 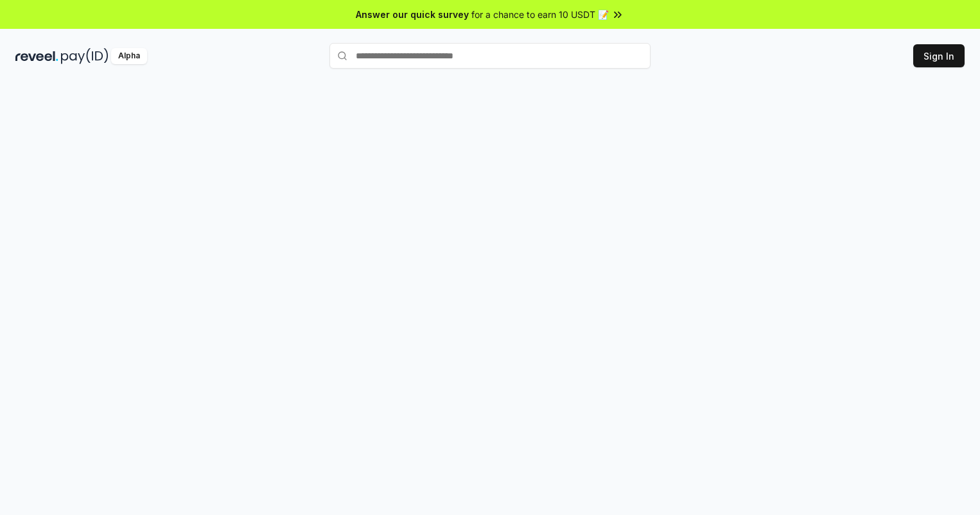 I want to click on span: for a chance to earn 10 USDT 📝, so click(x=540, y=14).